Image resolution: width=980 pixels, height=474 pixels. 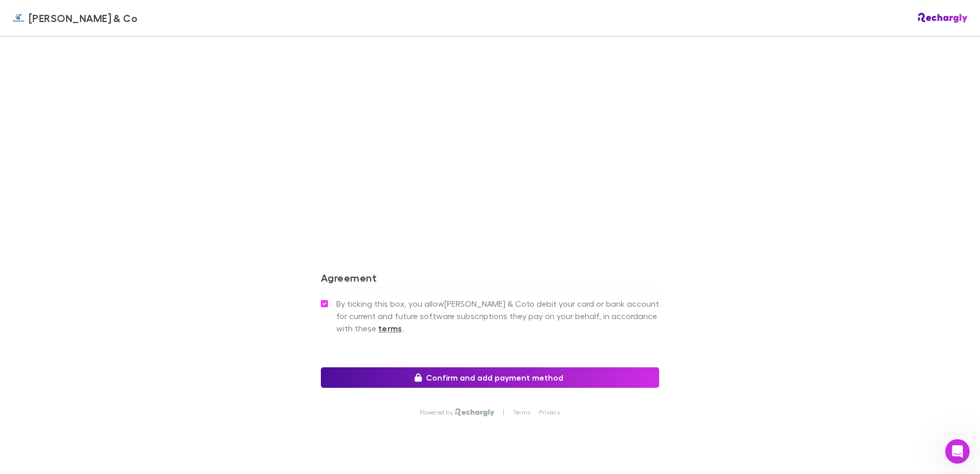 I want to click on p: Terms, so click(x=522, y=413).